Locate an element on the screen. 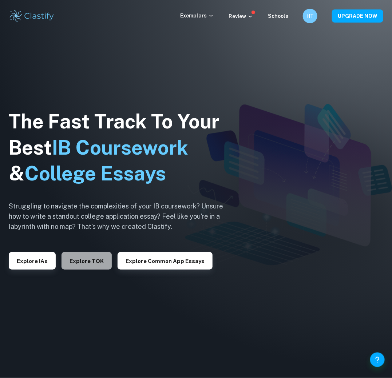 The image size is (392, 378). img: Clastify logo is located at coordinates (32, 16).